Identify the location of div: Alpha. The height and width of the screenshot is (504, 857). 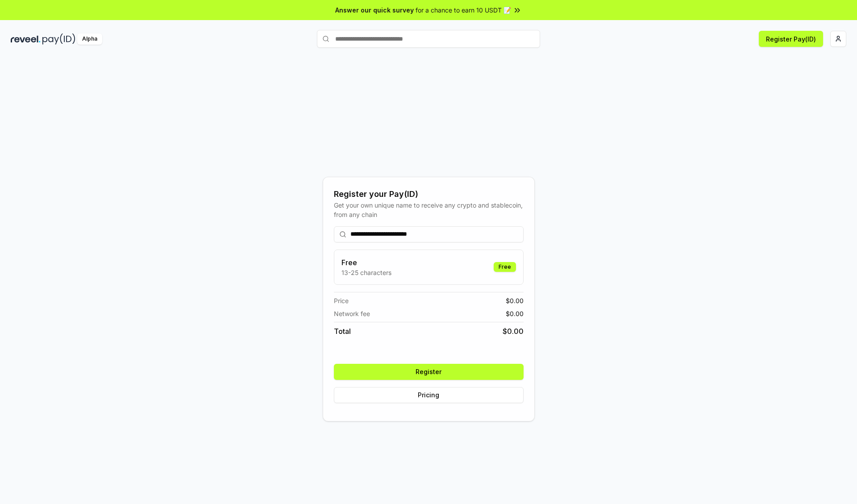
(90, 39).